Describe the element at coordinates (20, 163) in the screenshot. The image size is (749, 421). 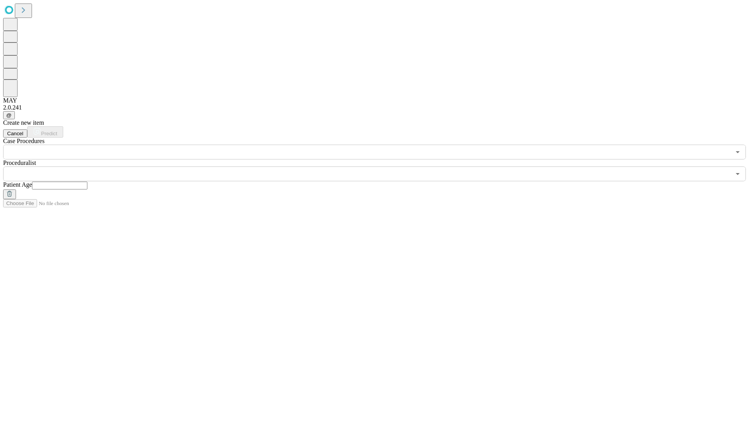
I see `span: Proceduralist` at that location.